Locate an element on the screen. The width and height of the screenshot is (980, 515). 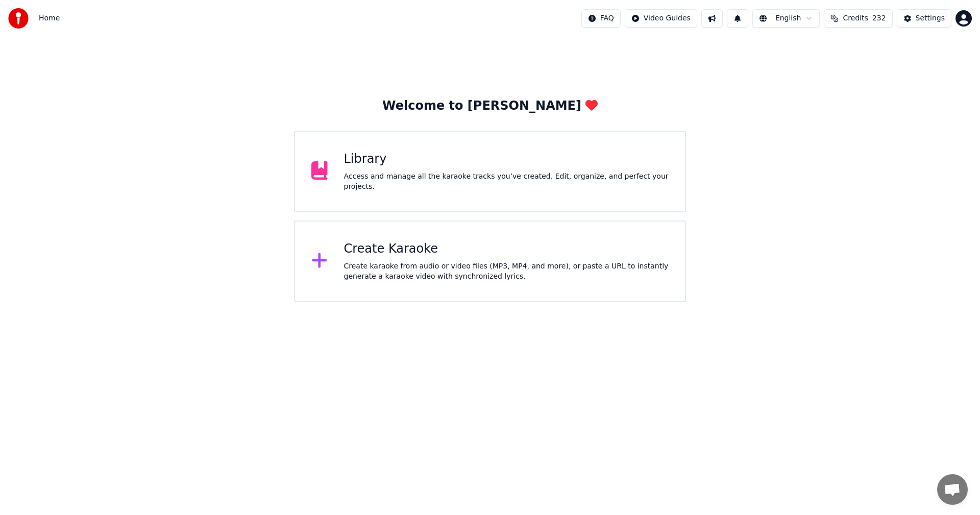
div: Settings is located at coordinates (930, 18).